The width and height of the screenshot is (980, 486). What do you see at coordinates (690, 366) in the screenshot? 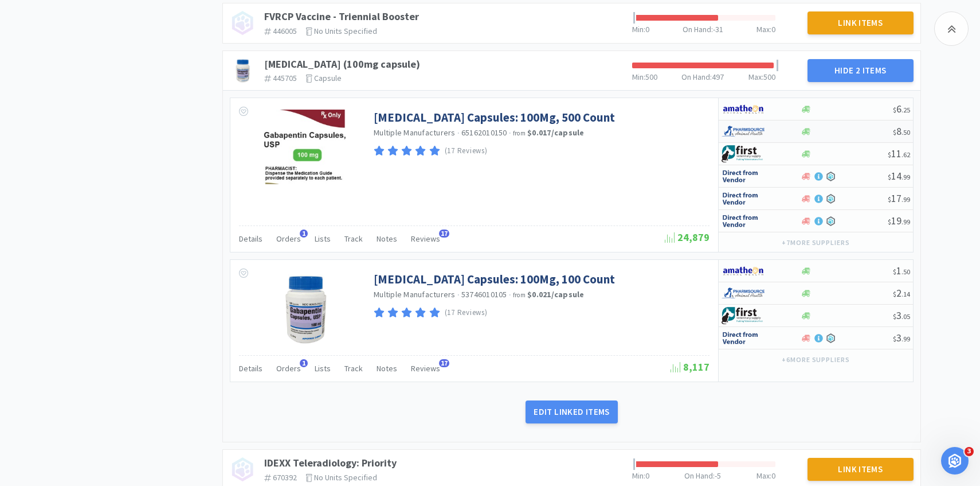
I see `span: 8,117` at bounding box center [690, 366].